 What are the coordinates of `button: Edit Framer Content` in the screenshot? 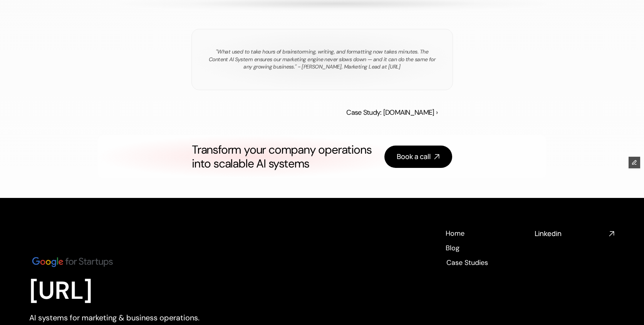 It's located at (634, 162).